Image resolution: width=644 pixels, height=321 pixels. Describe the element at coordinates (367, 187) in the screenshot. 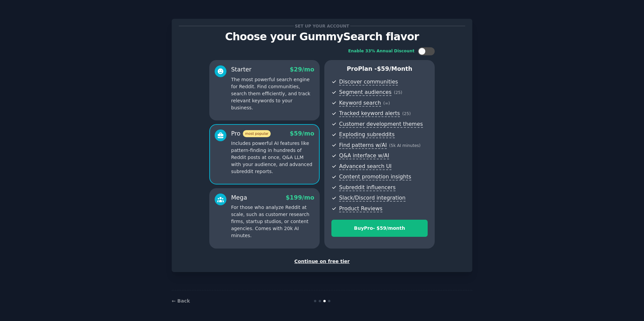

I see `span: Subreddit influencers` at that location.